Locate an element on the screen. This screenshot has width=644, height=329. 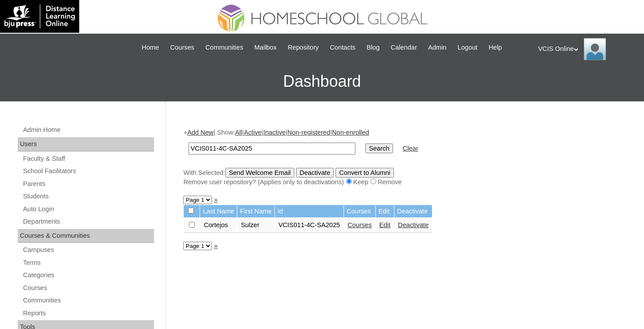
a: Auto Login is located at coordinates (88, 209).